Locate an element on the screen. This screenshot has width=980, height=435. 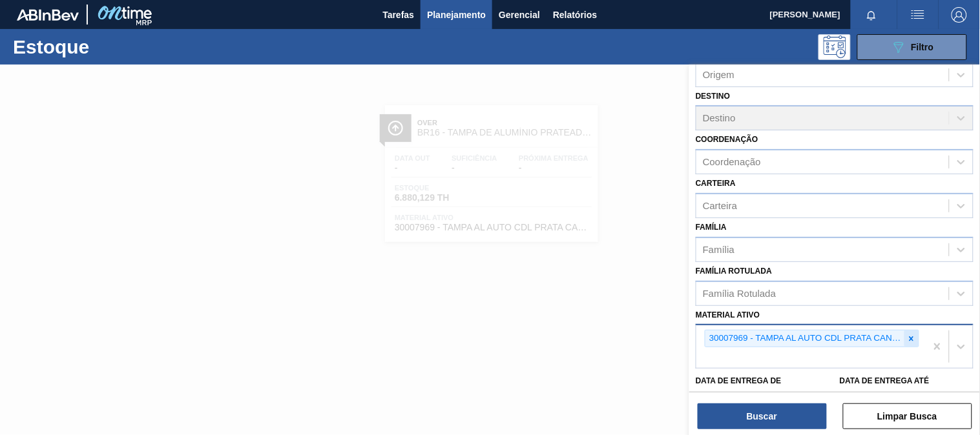
div: 30007969 - TAMPA AL AUTO CDL PRATA CANPACK is located at coordinates (805, 338).